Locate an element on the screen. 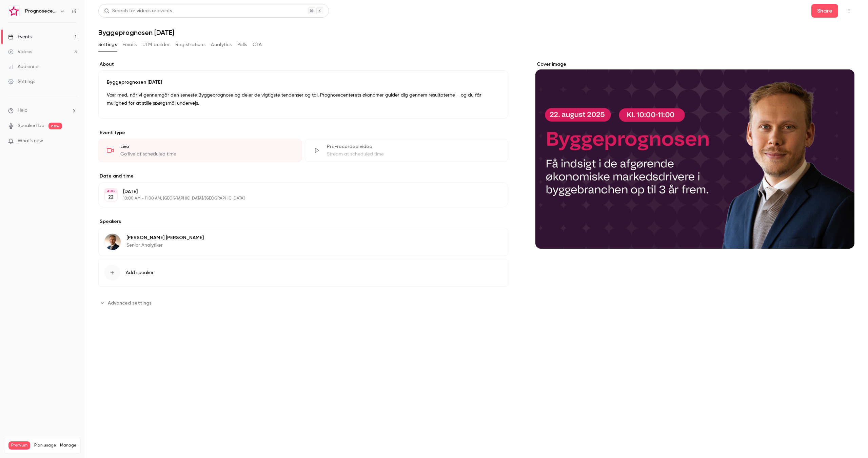 Image resolution: width=868 pixels, height=458 pixels. div: Live is located at coordinates (207, 146).